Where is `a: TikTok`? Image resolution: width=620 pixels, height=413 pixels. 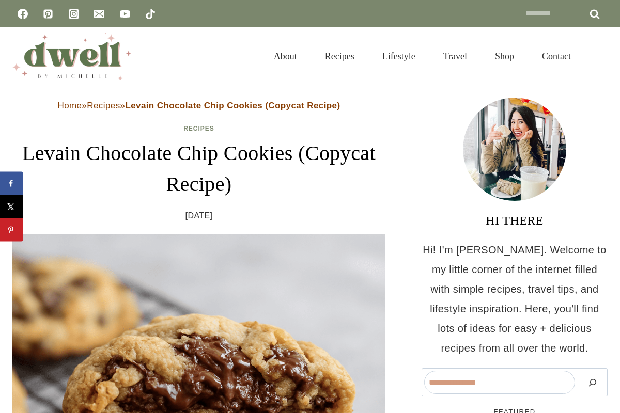
a: TikTok is located at coordinates (150, 14).